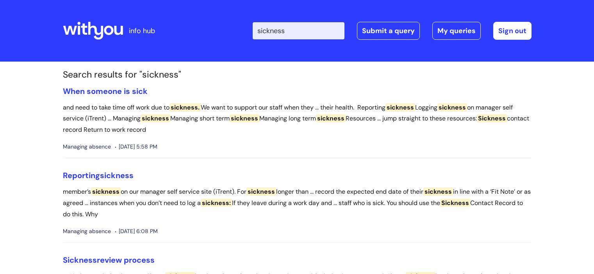 The image size is (594, 274). I want to click on a: Submit a query, so click(388, 31).